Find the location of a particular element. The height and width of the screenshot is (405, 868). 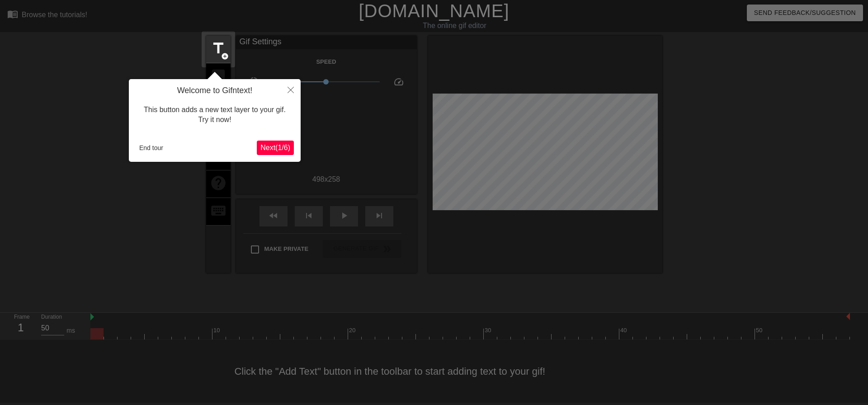

button: End tour is located at coordinates (151, 148).